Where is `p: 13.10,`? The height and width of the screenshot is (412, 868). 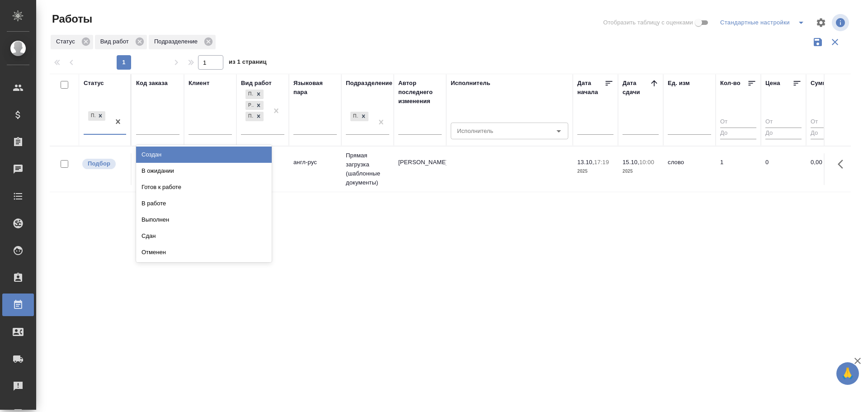 p: 13.10, is located at coordinates (585, 162).